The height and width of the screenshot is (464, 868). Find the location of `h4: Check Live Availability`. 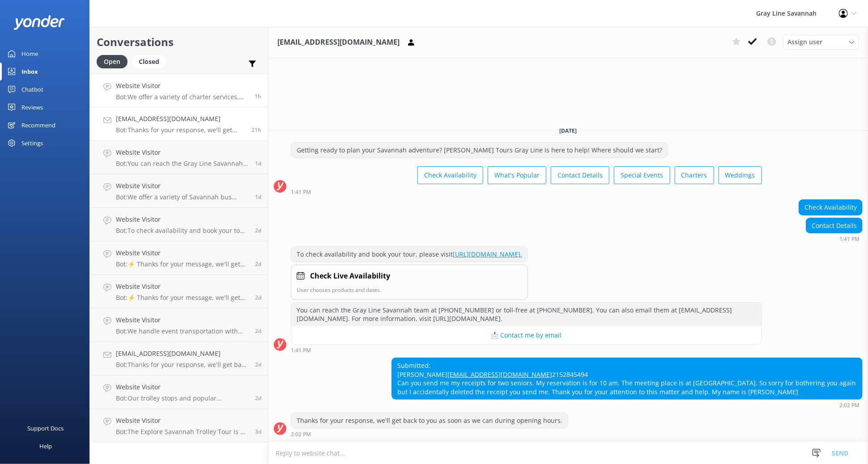

h4: Check Live Availability is located at coordinates (350, 276).